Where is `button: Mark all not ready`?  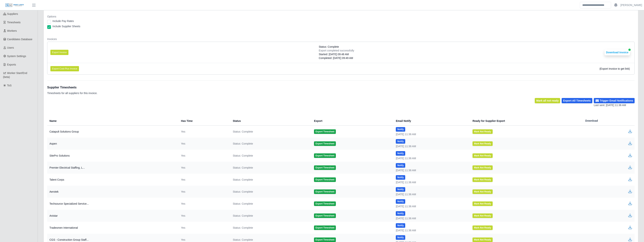
button: Mark all not ready is located at coordinates (547, 101).